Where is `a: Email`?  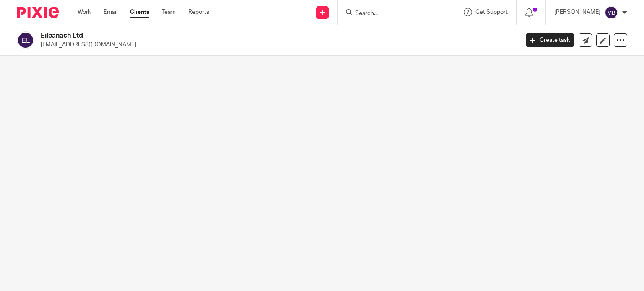 a: Email is located at coordinates (110, 12).